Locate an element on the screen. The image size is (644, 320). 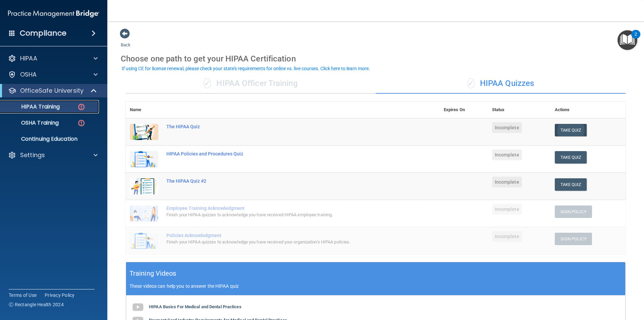
img: gray_youtube_icon.38fcd6cc.png is located at coordinates (138, 307).